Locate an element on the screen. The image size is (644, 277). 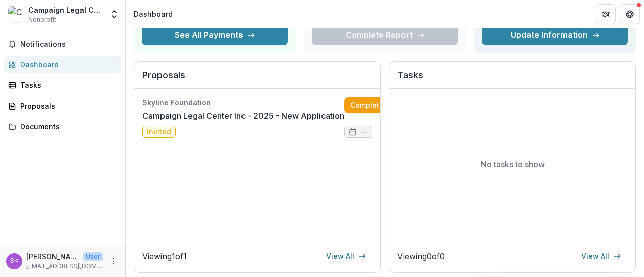
div: Tasks is located at coordinates (66, 85).